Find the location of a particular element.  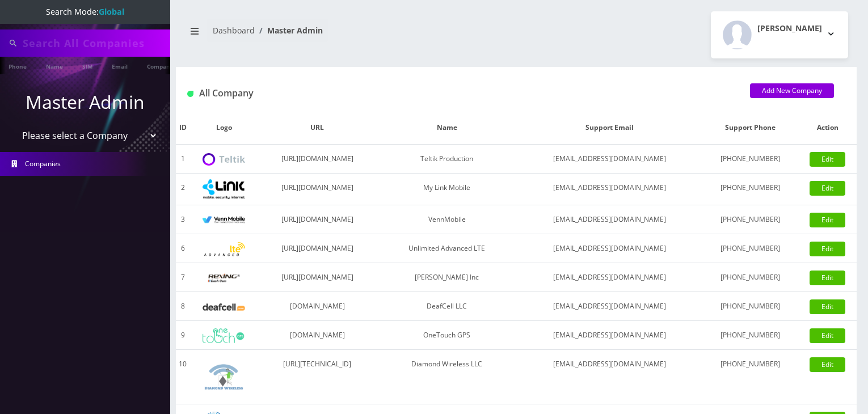

td: 9 is located at coordinates (183, 335).